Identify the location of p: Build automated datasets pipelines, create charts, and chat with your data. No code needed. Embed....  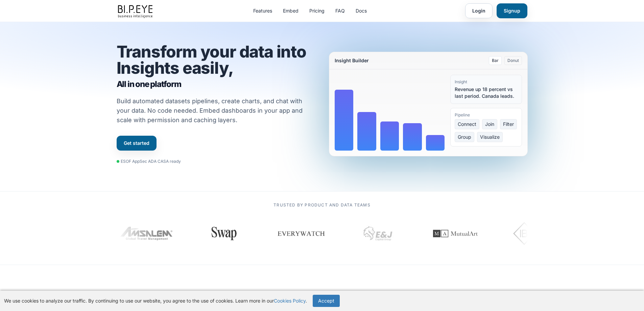
(214, 111).